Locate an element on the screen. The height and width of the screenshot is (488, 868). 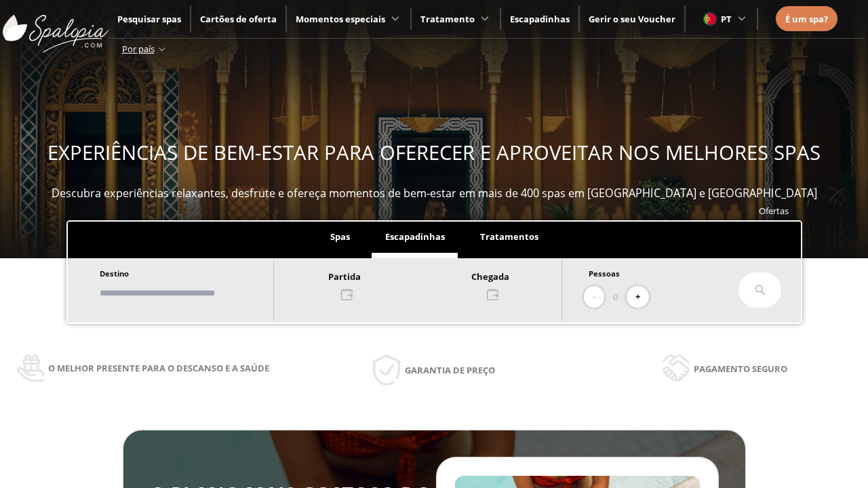
img: ImgLogoSpalopia.BvClDcEz.svg is located at coordinates (56, 27).